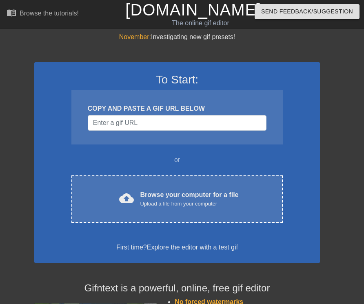 This screenshot has height=304, width=364. Describe the element at coordinates (177, 123) in the screenshot. I see `input: Username` at that location.